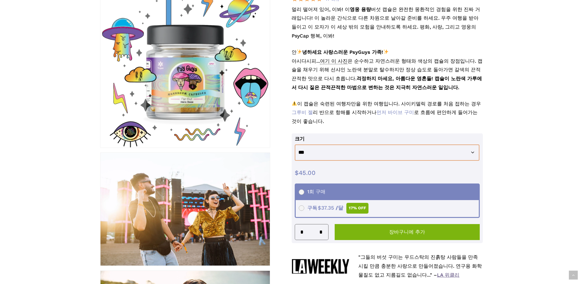 The height and width of the screenshot is (284, 583). I want to click on span: $ 37.35, so click(326, 208).